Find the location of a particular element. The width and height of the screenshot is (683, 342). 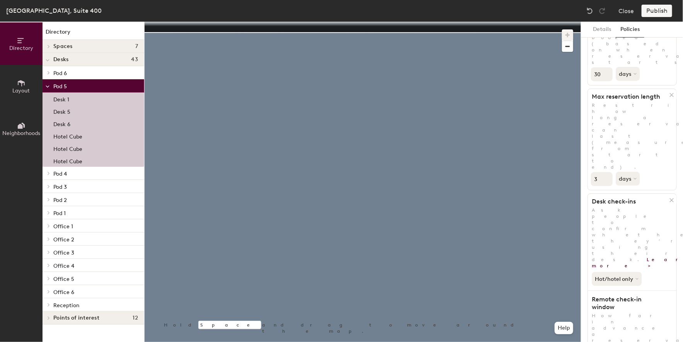

h1: Desk check-ins is located at coordinates (629, 202).